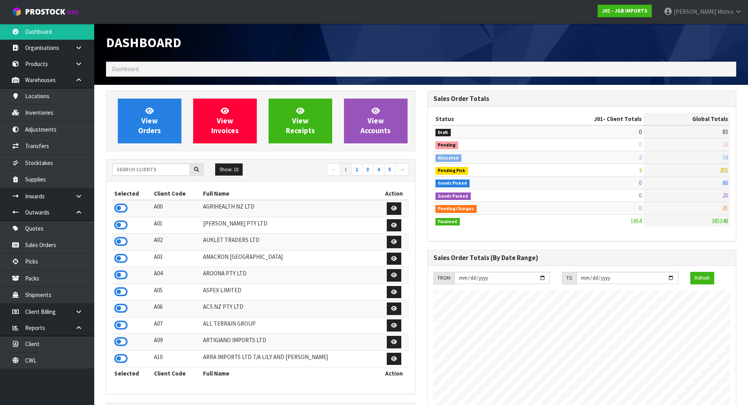 This screenshot has width=748, height=405. What do you see at coordinates (447, 145) in the screenshot?
I see `span: Pending` at bounding box center [447, 145].